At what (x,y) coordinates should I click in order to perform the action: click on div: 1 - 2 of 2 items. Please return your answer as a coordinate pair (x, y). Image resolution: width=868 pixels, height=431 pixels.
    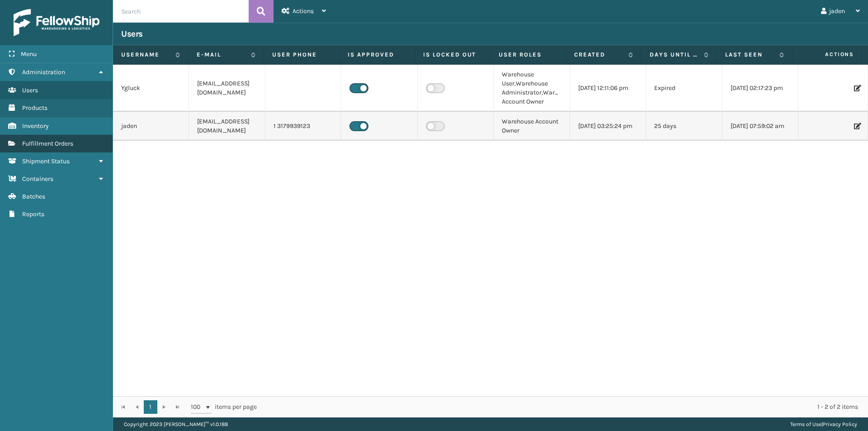
    Looking at the image, I should click on (564, 407).